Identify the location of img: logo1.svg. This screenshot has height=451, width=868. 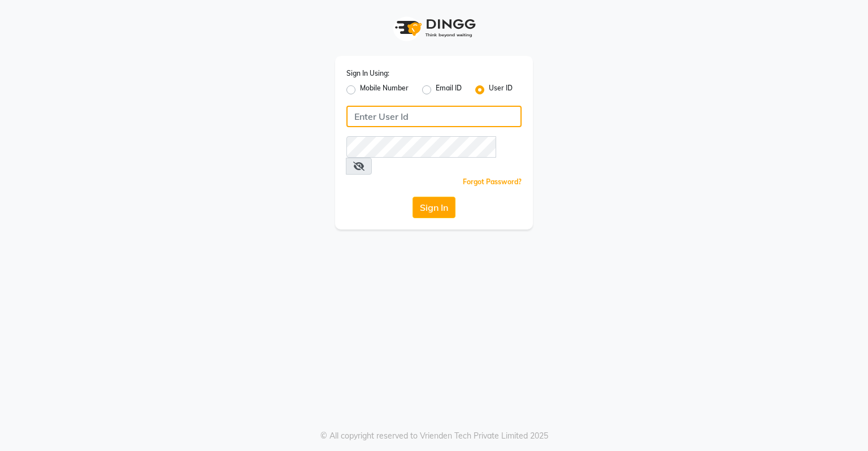
(434, 28).